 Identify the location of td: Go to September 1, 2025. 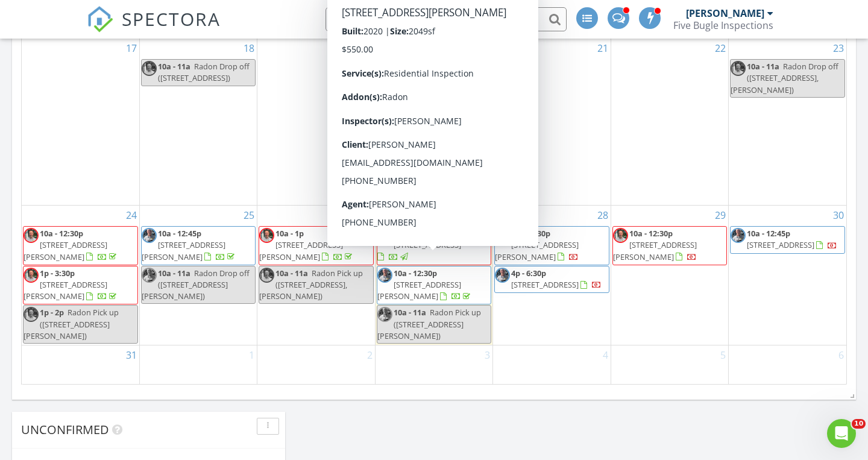
(198, 364).